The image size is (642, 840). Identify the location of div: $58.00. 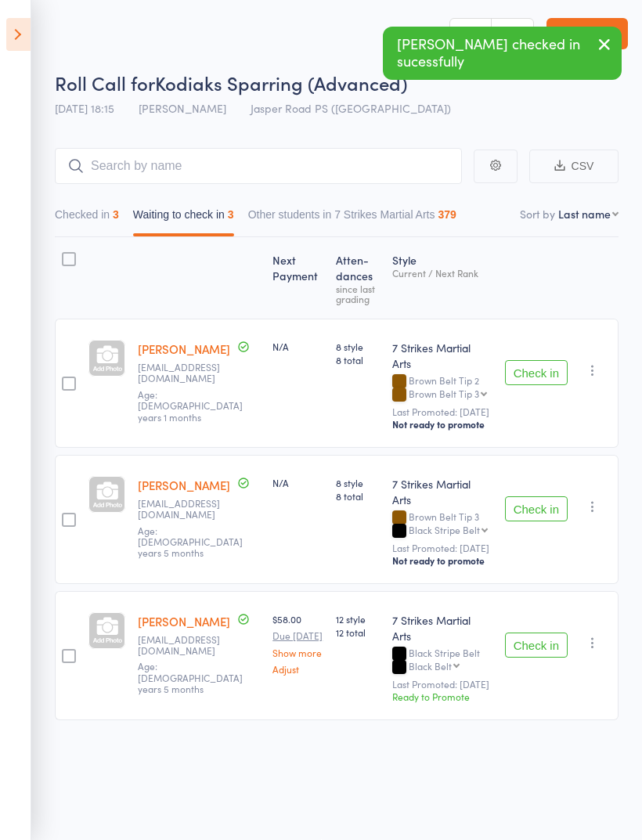
(297, 642).